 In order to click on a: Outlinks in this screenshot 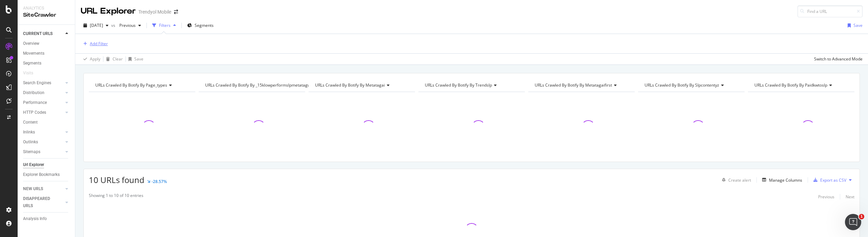, I will do `click(43, 141)`.